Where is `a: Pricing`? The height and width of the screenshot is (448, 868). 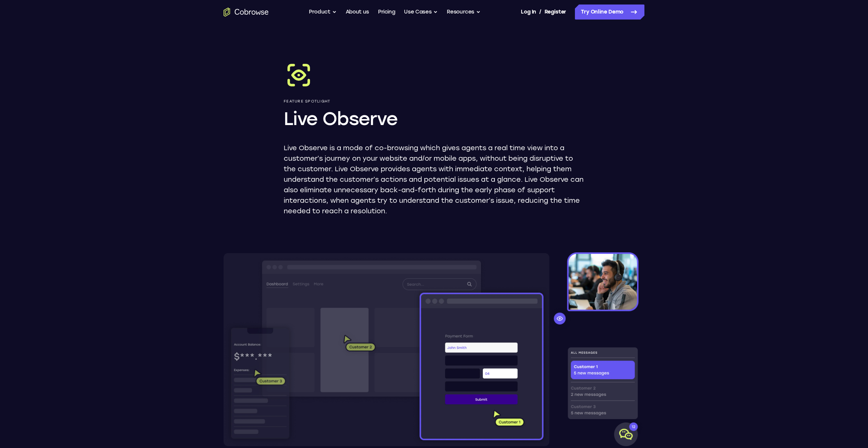
a: Pricing is located at coordinates (386, 12).